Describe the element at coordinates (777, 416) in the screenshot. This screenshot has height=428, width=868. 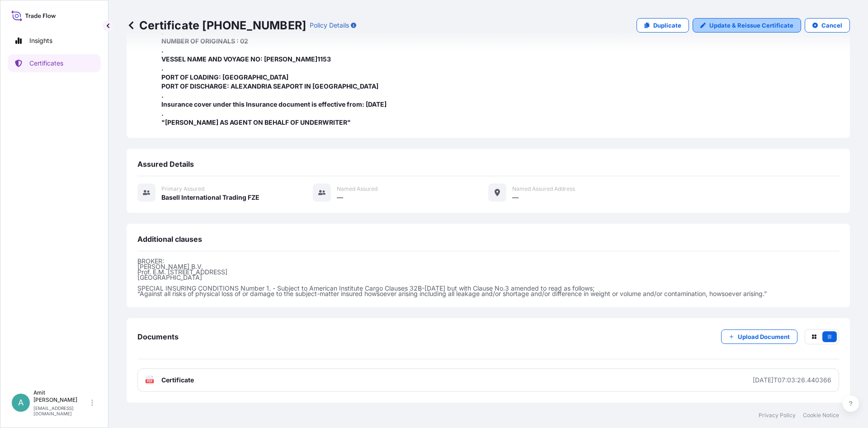
I see `p: Privacy Policy` at that location.